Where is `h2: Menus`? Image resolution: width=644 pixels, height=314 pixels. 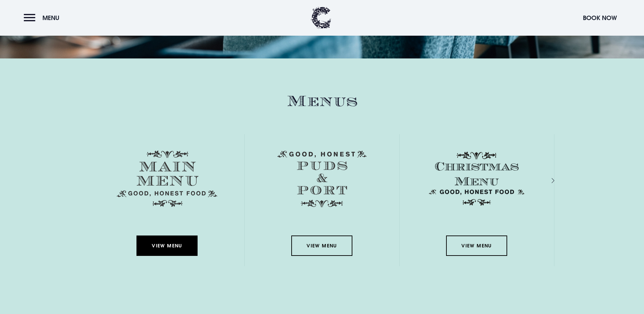 h2: Menus is located at coordinates (322, 101).